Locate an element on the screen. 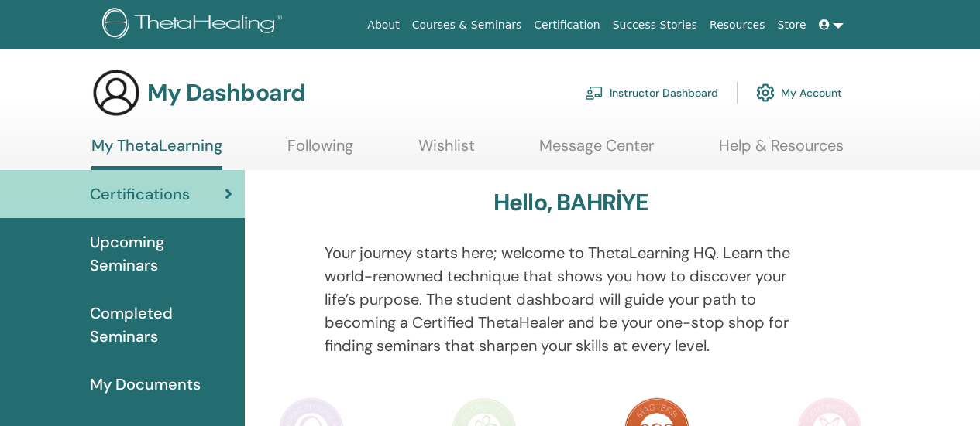 This screenshot has height=426, width=980. p: Your journey starts here; welcome to ThetaLearning HQ. Learn the world-renowned technique that sh... is located at coordinates (571, 299).